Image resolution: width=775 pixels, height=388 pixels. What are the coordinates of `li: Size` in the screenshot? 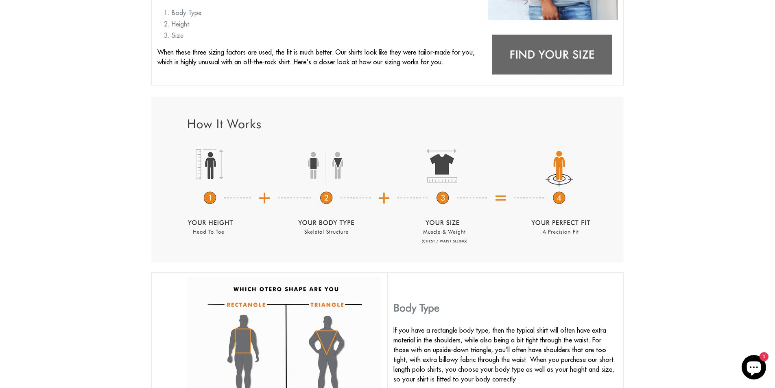 It's located at (324, 35).